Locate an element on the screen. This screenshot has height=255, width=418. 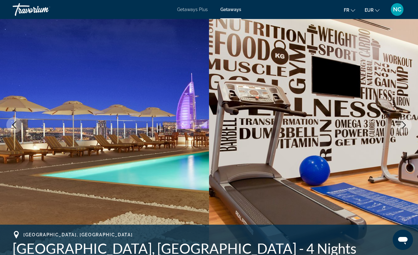
button: User Menu is located at coordinates (397, 9).